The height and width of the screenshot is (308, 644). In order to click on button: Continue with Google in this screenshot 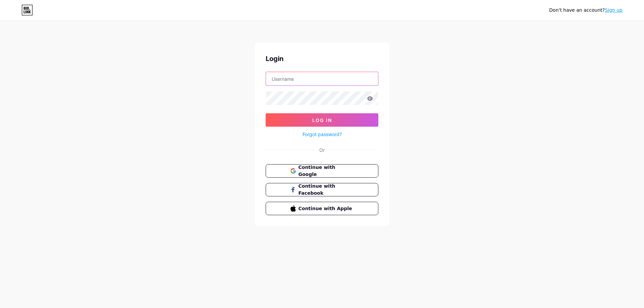, I will do `click(322, 171)`.